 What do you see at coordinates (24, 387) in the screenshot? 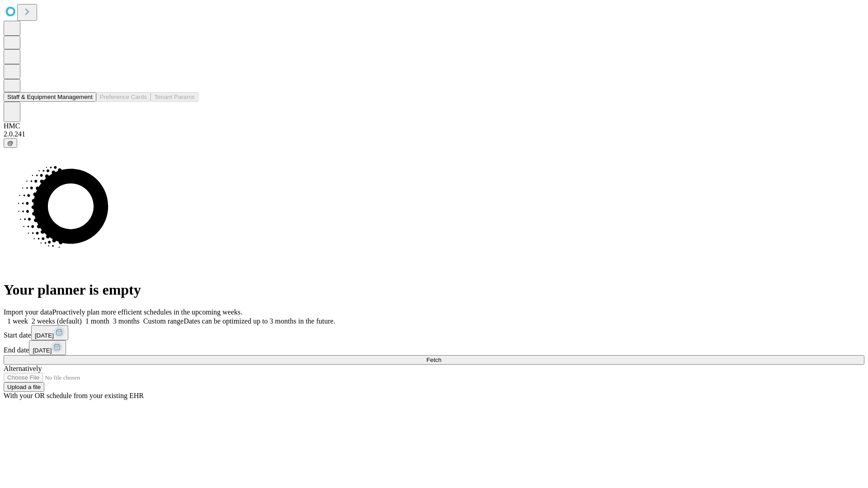
I see `button: Upload a file` at bounding box center [24, 387].